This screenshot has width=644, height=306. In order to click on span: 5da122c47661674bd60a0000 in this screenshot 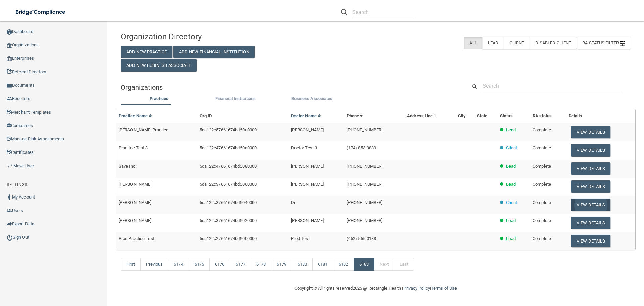, I will do `click(228, 148)`.